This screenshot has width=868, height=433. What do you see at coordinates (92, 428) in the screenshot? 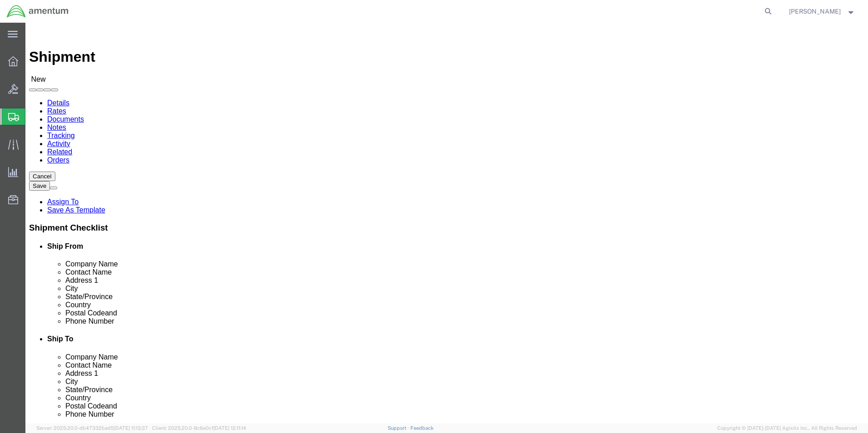
I see `span: Server: 2025.20.0-db47332bad5` at bounding box center [92, 428].